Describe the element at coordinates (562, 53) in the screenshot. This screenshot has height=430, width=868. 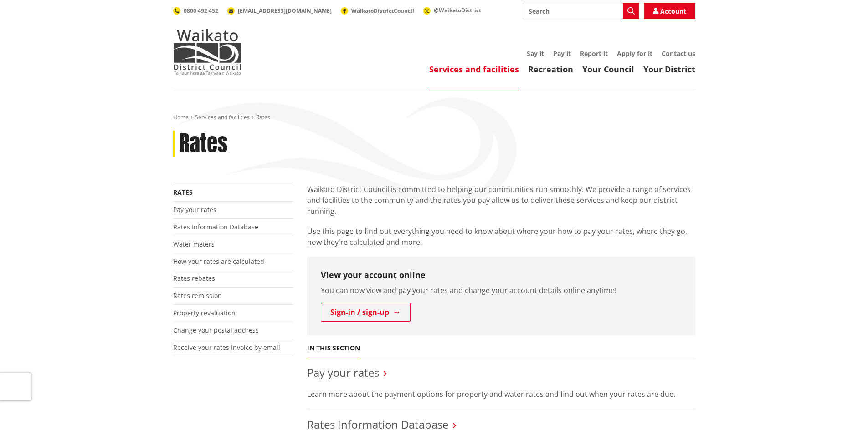
I see `a: Pay it` at that location.